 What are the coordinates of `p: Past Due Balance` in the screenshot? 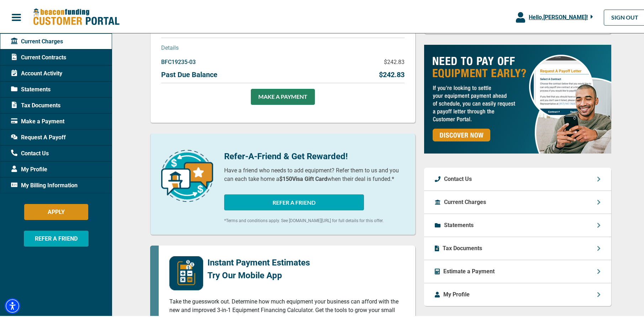 It's located at (189, 73).